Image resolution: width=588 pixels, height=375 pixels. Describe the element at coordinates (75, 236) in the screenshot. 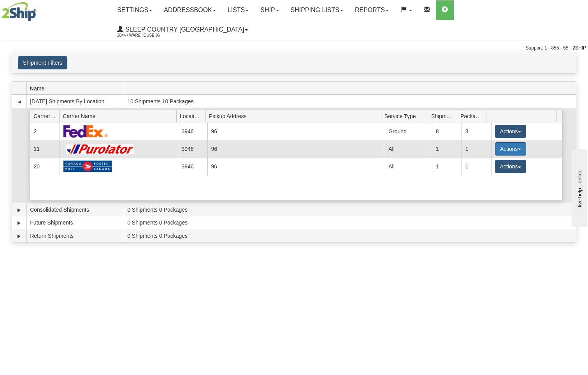

I see `td: Return Shipments` at that location.